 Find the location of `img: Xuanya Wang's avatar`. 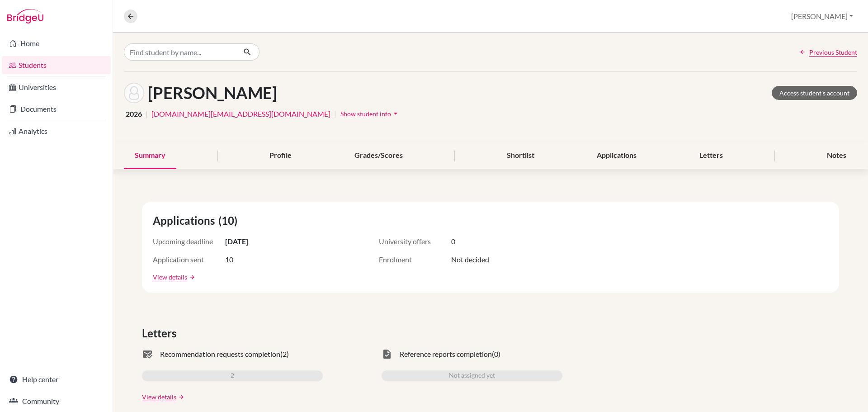

img: Xuanya Wang's avatar is located at coordinates (134, 93).